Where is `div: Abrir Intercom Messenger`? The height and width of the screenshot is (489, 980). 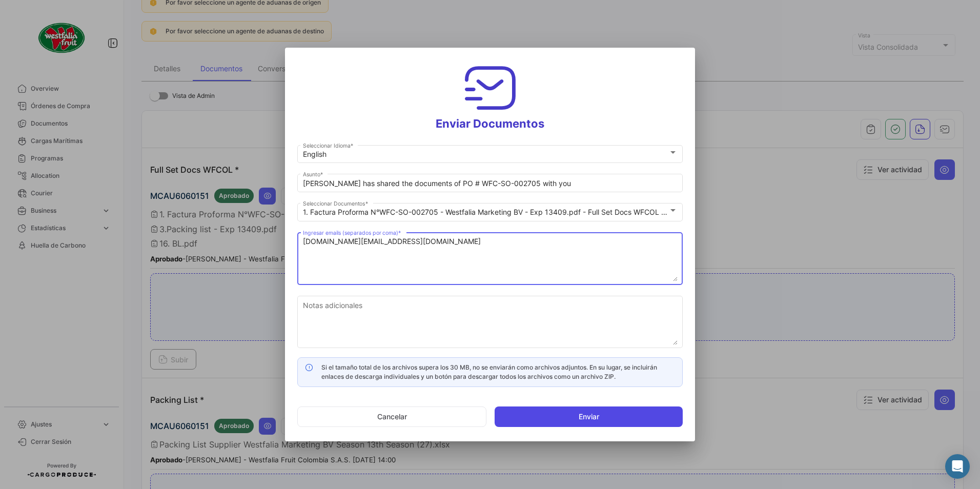 div: Abrir Intercom Messenger is located at coordinates (957, 467).